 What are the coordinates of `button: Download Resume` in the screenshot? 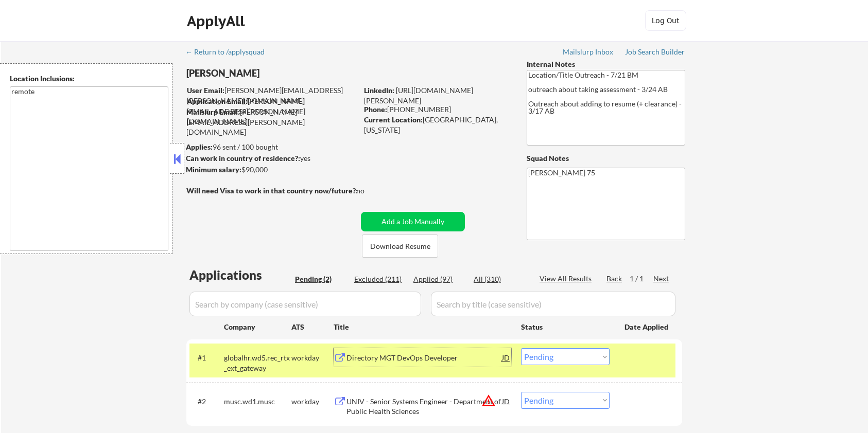 It's located at (400, 246).